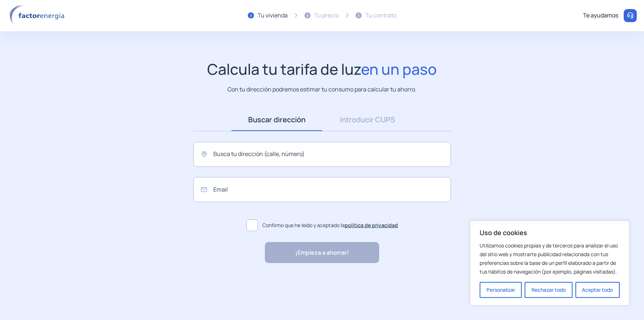 The image size is (644, 320). I want to click on span: en un paso, so click(399, 69).